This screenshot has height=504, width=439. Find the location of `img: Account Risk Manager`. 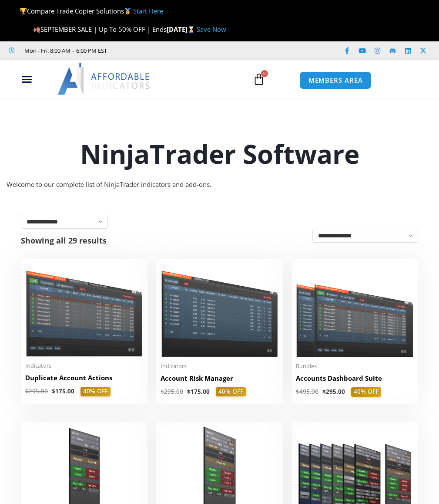

img: Account Risk Manager is located at coordinates (219, 310).